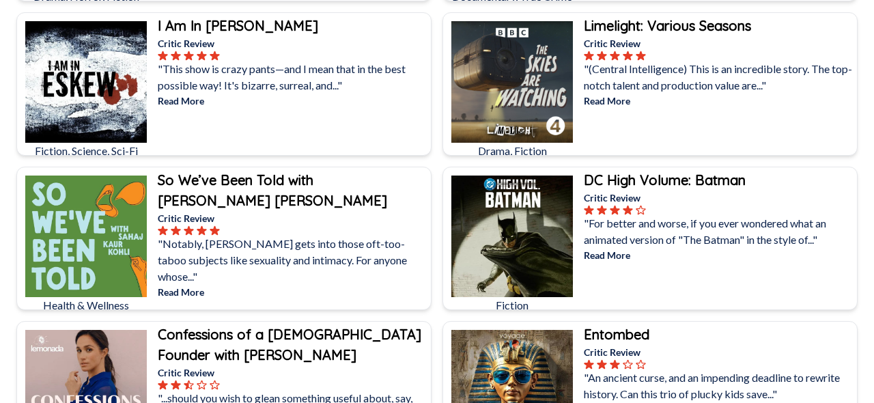  What do you see at coordinates (719, 77) in the screenshot?
I see `p: "(Central Intelligence) This is an incredible story. The top-notch talent and production value ar...` at bounding box center [719, 77].